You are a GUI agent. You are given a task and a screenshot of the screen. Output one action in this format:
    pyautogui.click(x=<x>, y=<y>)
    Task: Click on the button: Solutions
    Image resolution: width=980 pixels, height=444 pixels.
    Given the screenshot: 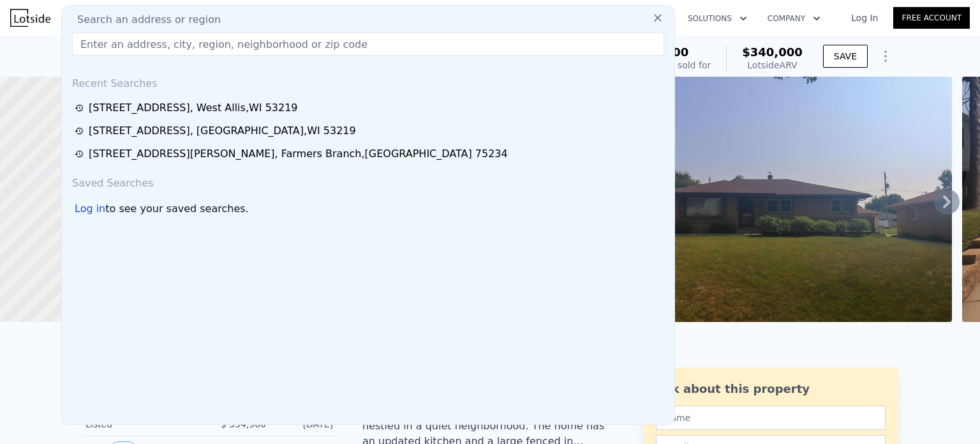 What is the action you would take?
    pyautogui.click(x=717, y=18)
    